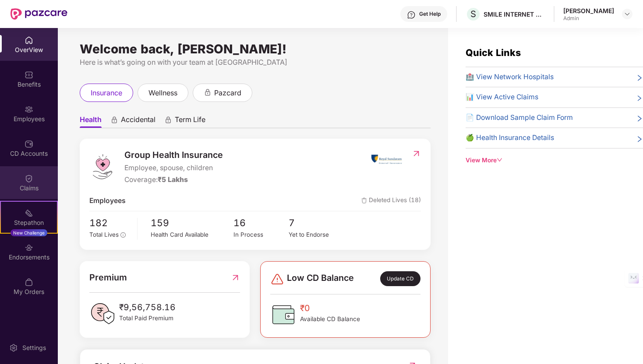 The height and width of the screenshot is (364, 643). Describe the element at coordinates (107, 201) in the screenshot. I see `span: Employees` at that location.